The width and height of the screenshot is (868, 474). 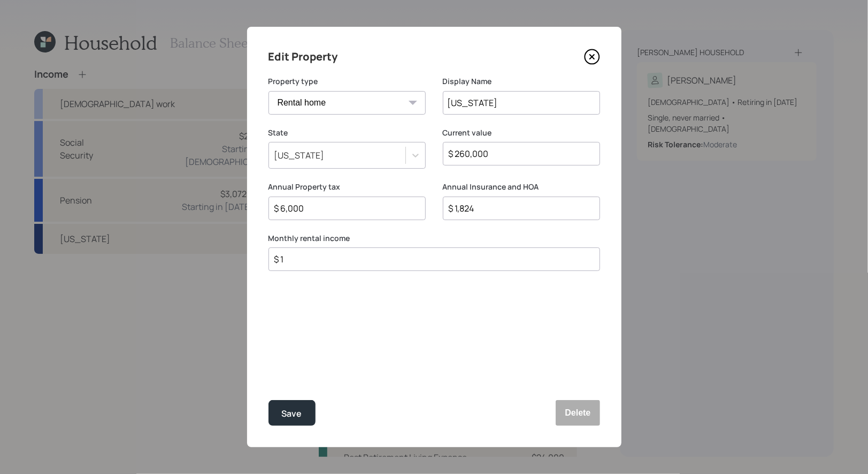 What do you see at coordinates (292, 413) in the screenshot?
I see `button: Save` at bounding box center [292, 413].